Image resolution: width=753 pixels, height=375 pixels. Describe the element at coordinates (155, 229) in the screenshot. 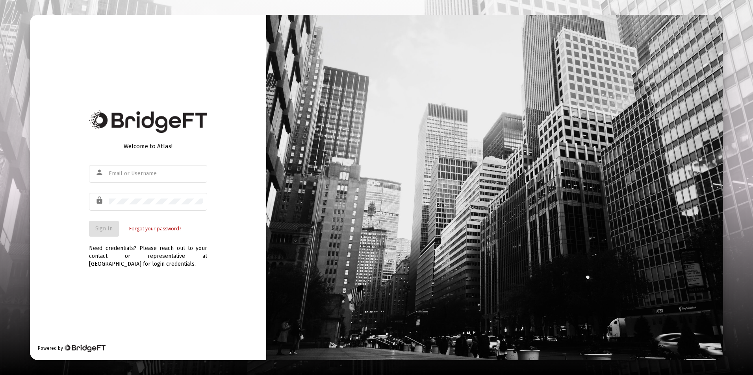

I see `a: Forgot your password?` at that location.